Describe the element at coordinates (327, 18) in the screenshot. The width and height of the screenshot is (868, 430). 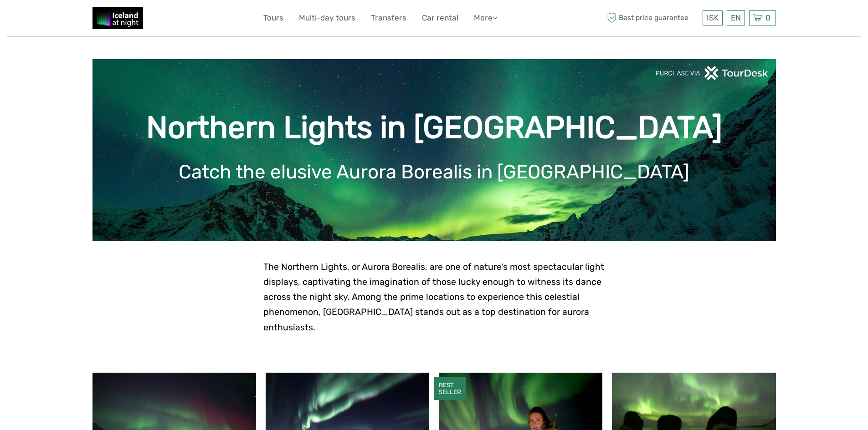
I see `a: Multi-day tours` at that location.